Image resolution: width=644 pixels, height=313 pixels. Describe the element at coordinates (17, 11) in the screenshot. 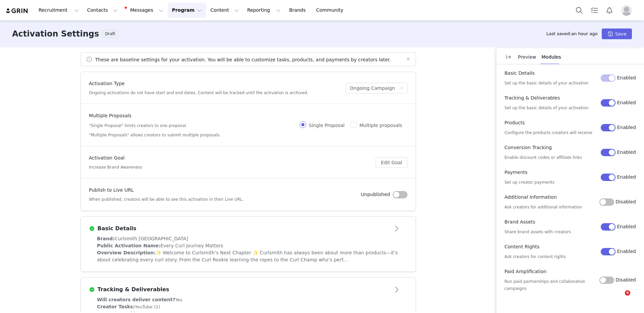

I see `a: grin logo` at that location.